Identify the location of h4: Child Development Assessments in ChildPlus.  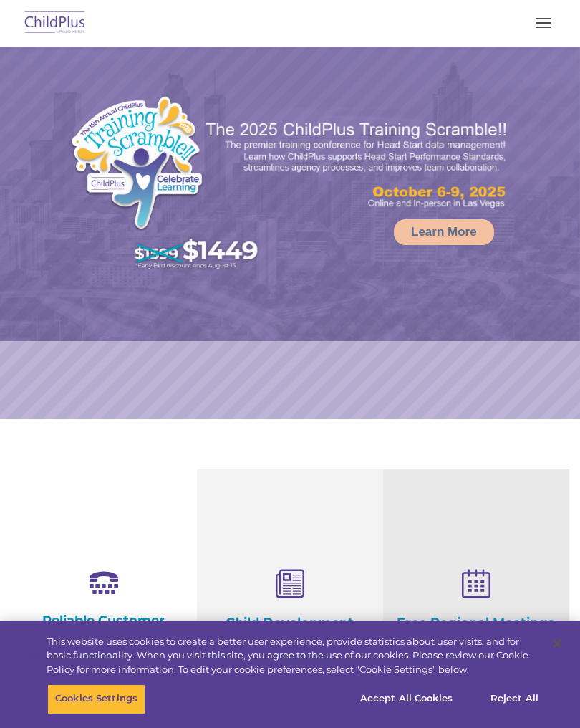
(290, 638).